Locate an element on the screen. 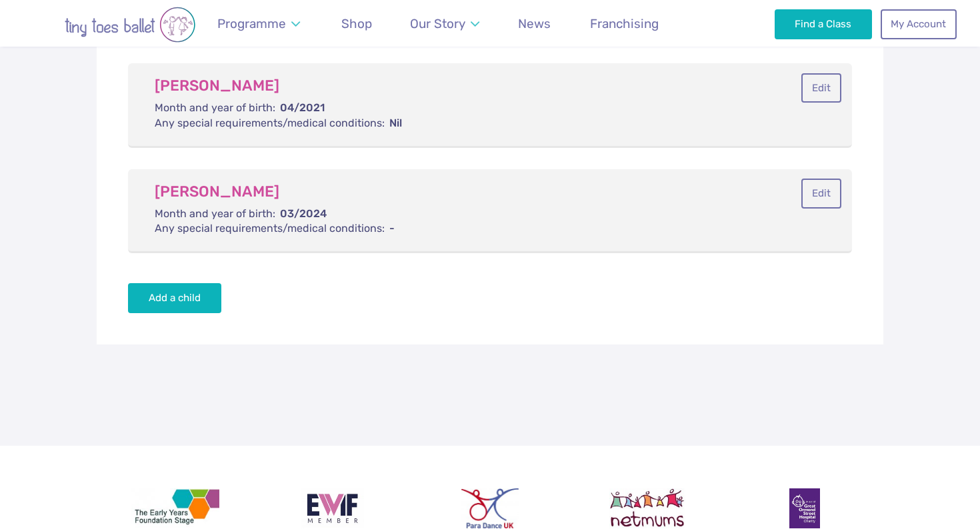 The width and height of the screenshot is (980, 531). span: Our Story is located at coordinates (437, 23).